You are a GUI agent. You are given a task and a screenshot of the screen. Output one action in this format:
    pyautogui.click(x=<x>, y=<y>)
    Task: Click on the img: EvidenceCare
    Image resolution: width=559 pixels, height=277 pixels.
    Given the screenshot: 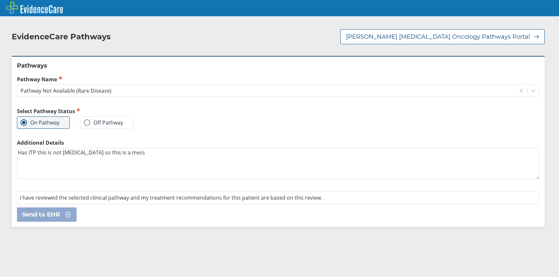 What is the action you would take?
    pyautogui.click(x=35, y=7)
    